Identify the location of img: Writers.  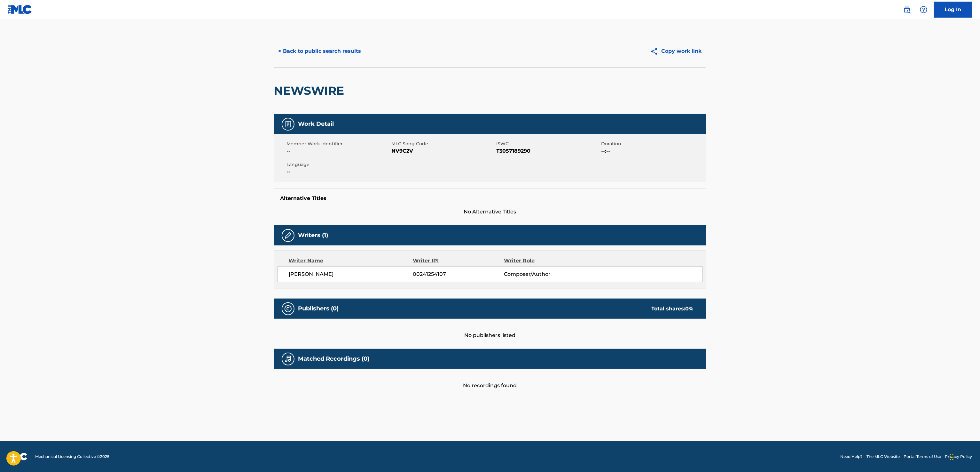
(288, 236).